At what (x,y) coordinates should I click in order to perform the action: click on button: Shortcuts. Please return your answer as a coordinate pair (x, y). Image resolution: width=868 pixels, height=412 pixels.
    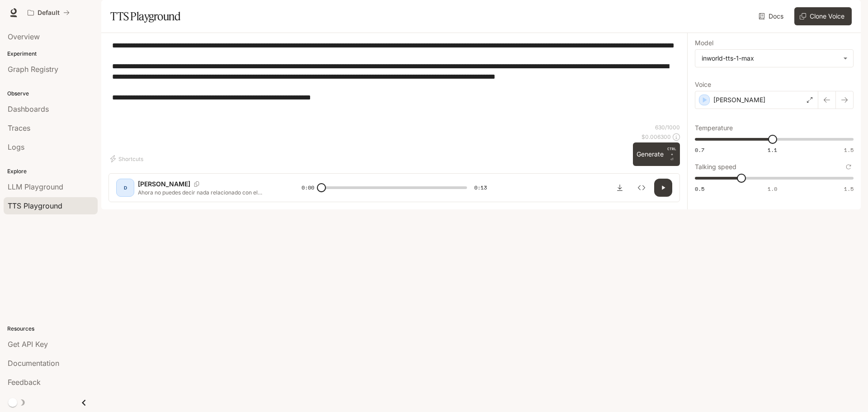
    Looking at the image, I should click on (128, 159).